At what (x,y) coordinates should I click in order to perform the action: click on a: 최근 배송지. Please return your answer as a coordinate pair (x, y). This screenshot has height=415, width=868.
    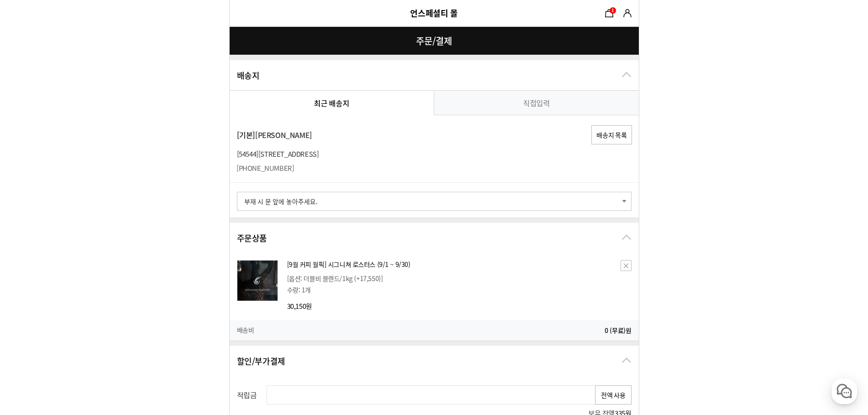
    Looking at the image, I should click on (332, 103).